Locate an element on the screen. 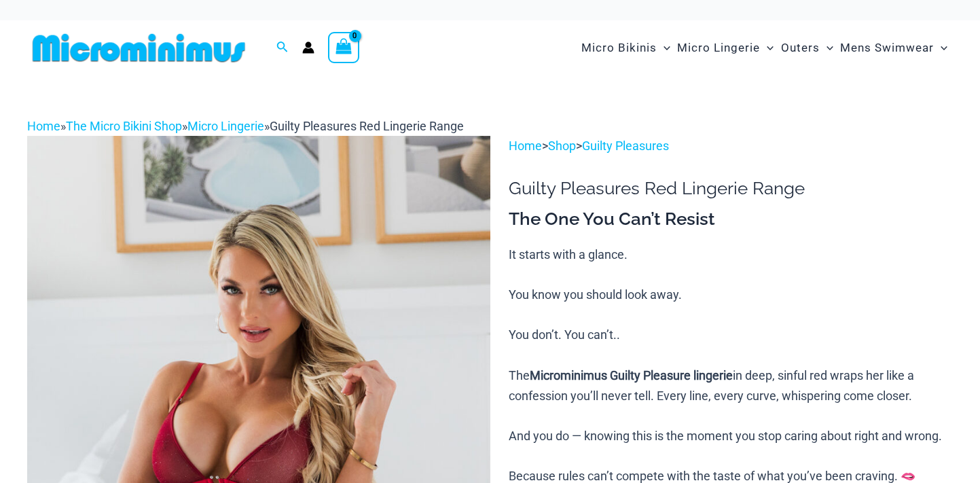 Image resolution: width=980 pixels, height=483 pixels. span: Micro Lingerie is located at coordinates (719, 48).